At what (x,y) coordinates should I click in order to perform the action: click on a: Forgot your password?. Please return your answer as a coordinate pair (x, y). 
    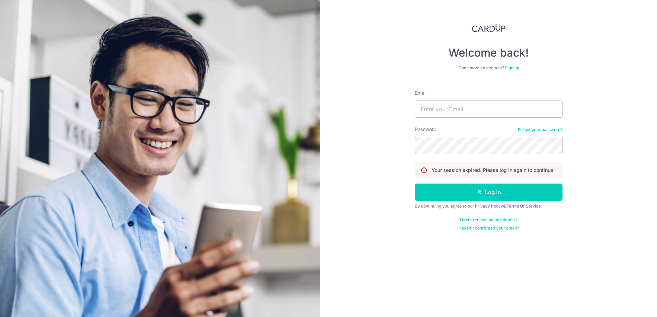
    Looking at the image, I should click on (540, 130).